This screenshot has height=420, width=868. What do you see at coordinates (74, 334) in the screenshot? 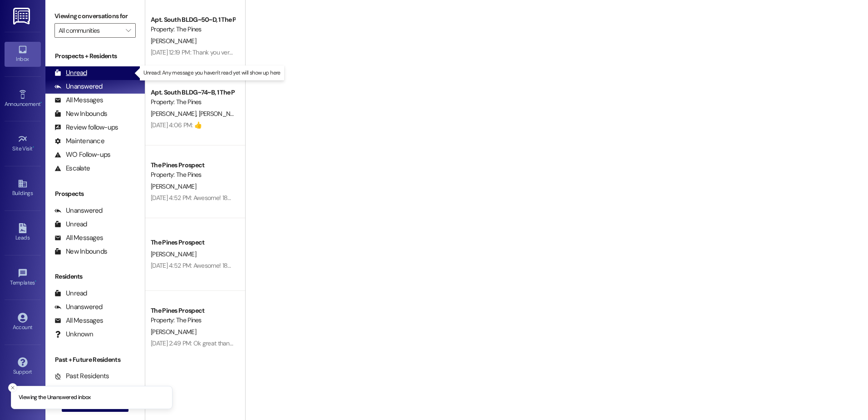
I see `div: Unknown` at bounding box center [74, 334].